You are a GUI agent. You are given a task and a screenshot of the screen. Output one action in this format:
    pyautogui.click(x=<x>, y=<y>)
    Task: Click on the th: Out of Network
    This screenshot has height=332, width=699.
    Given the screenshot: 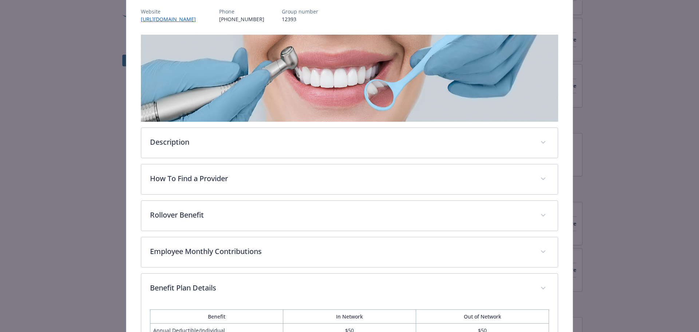 What is the action you would take?
    pyautogui.click(x=482, y=316)
    